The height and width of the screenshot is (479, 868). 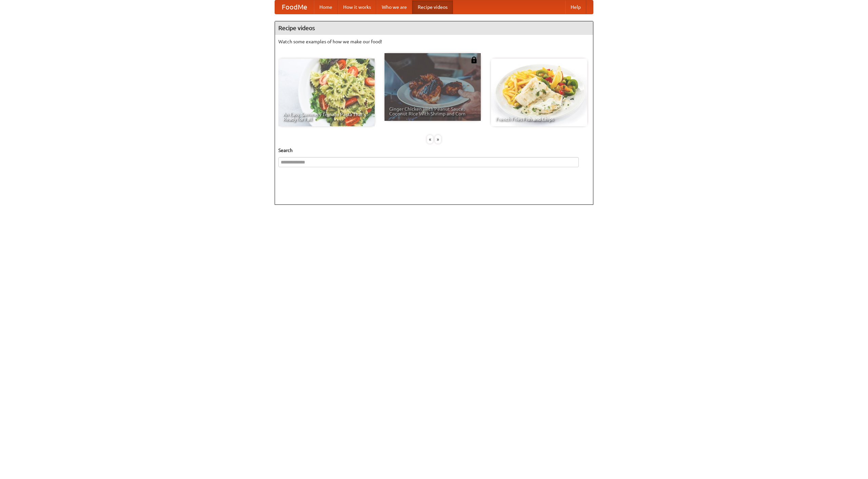 I want to click on img: 483408.png, so click(x=474, y=60).